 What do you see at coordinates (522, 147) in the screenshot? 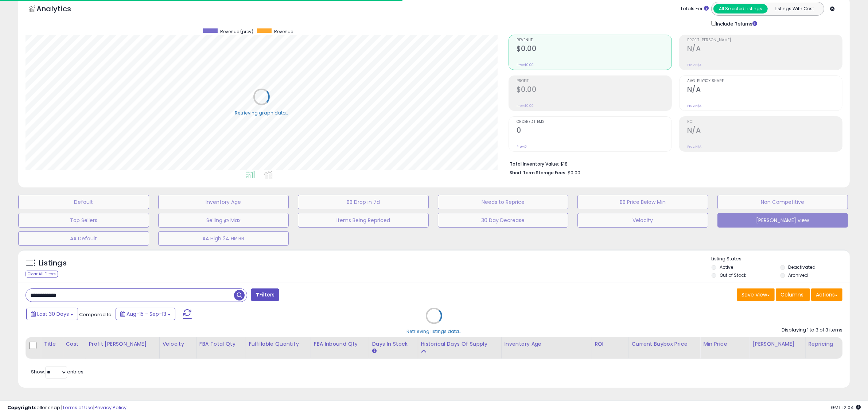
I see `small: Prev: 0` at bounding box center [522, 147].